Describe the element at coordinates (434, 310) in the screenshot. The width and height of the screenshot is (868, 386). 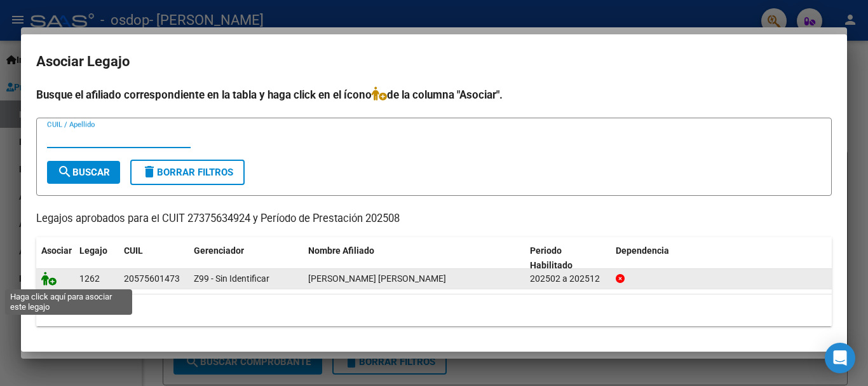
I see `div: 1 registros` at that location.